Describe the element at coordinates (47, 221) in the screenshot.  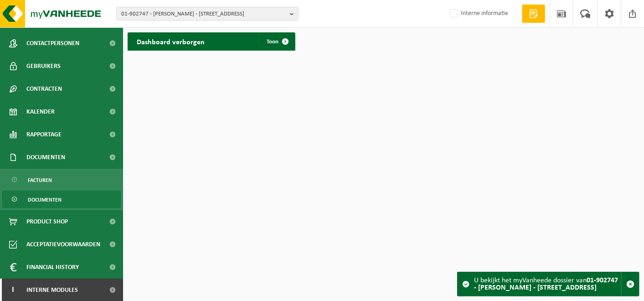
I see `span: Product Shop` at that location.